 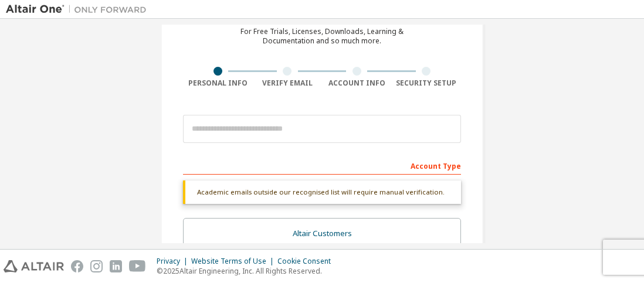 What do you see at coordinates (322, 37) in the screenshot?
I see `div: For Free Trials, Licenses, Downloads, Learning & Documentation and so much more.` at bounding box center [322, 37].